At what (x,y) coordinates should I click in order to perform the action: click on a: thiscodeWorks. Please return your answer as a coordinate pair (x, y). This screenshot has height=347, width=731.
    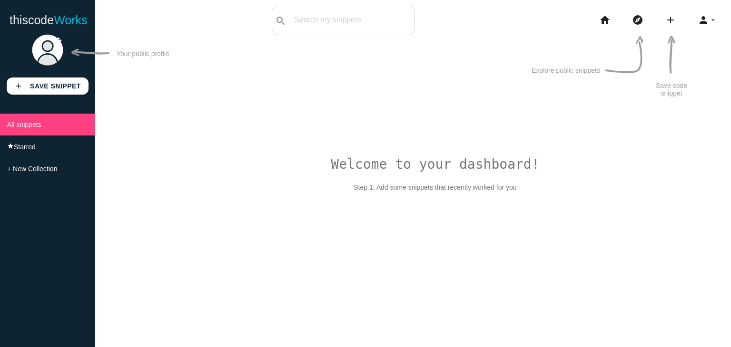
    Looking at the image, I should click on (49, 20).